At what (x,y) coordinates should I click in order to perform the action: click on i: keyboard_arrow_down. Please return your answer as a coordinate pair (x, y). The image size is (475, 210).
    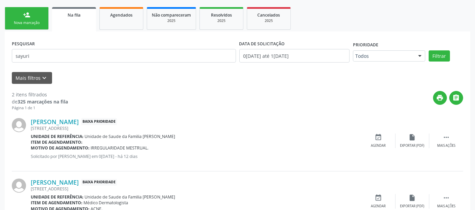
    Looking at the image, I should click on (45, 78).